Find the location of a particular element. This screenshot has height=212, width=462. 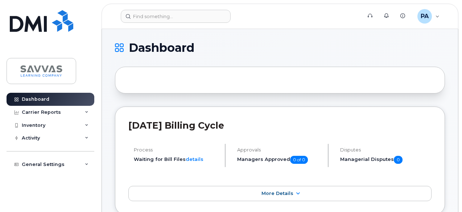

h4: Approvals is located at coordinates (280, 150).